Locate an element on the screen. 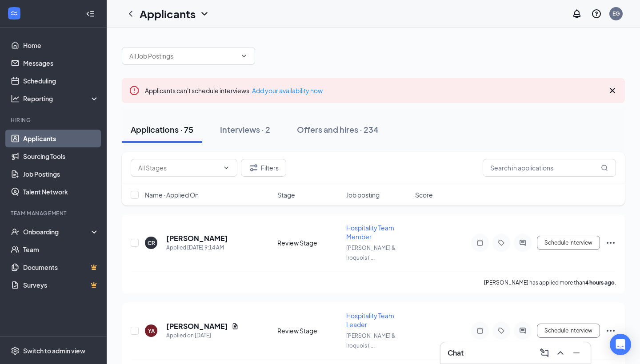  div: YA is located at coordinates (151, 331).